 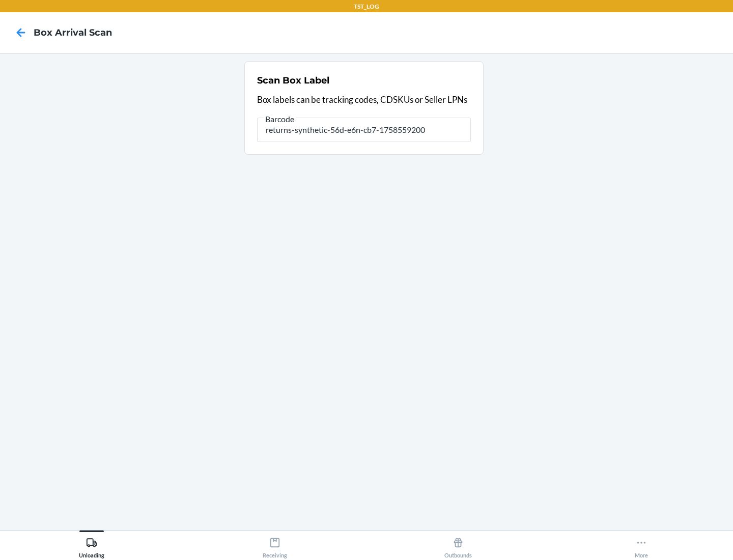 I want to click on span: Barcode, so click(x=280, y=119).